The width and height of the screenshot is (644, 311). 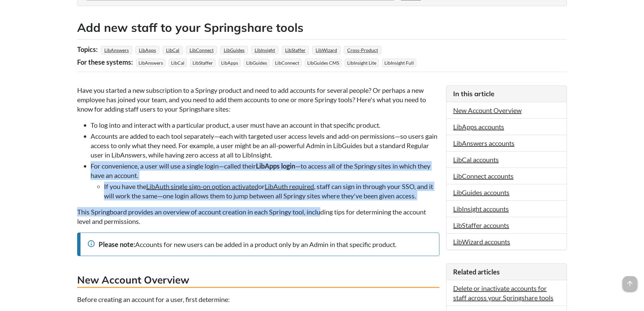 What do you see at coordinates (258, 299) in the screenshot?
I see `p: Before creating an account for a user, first determine:` at bounding box center [258, 299].